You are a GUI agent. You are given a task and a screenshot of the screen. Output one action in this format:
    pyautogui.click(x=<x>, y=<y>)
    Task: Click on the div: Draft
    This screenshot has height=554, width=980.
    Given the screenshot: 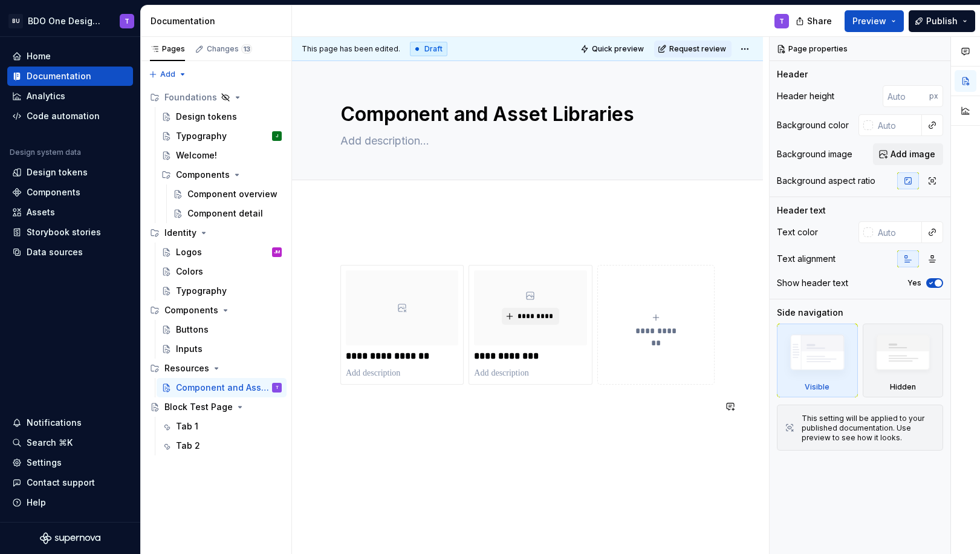 What is the action you would take?
    pyautogui.click(x=429, y=49)
    